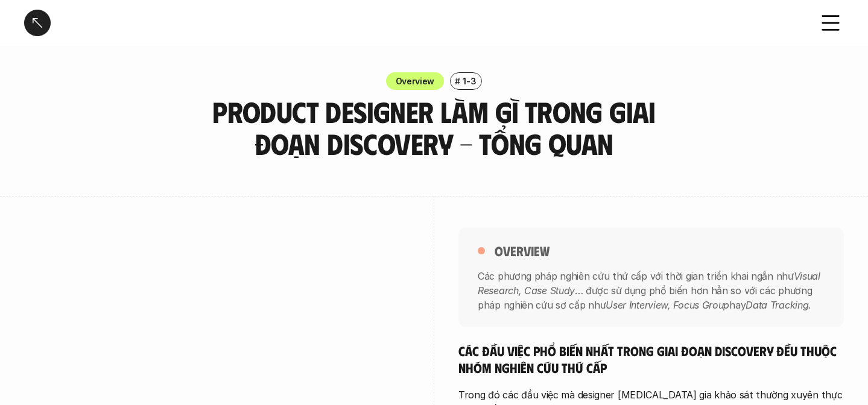 The width and height of the screenshot is (868, 405). What do you see at coordinates (651, 290) in the screenshot?
I see `p: Các phương pháp nghiên cứu thứ cấp với thời gian triển khai ngắn như … được sử dụng phổ biến hơn ...` at bounding box center [651, 290].